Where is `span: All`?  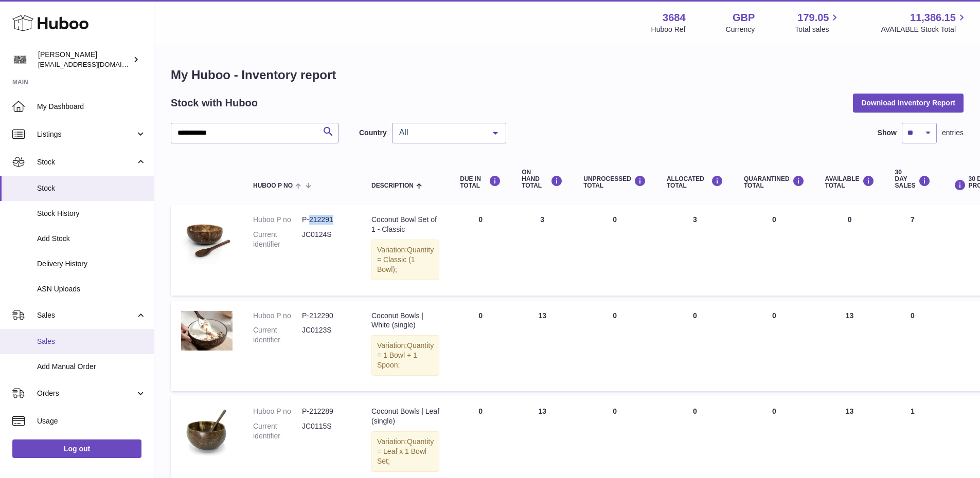 span: All is located at coordinates (441, 132).